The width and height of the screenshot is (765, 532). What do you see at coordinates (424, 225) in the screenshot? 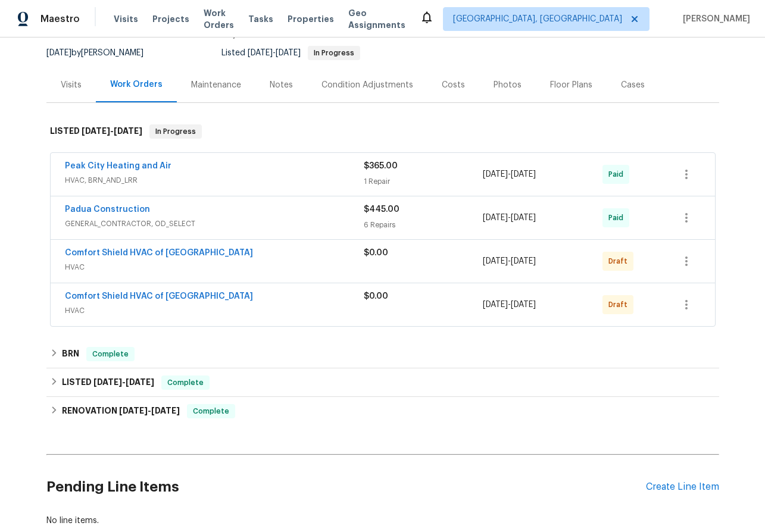
I see `div: 6 Repairs` at bounding box center [424, 225].